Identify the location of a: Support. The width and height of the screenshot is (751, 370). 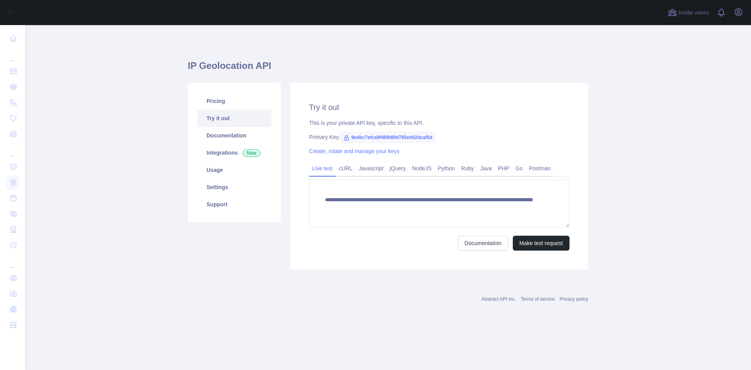
(234, 204).